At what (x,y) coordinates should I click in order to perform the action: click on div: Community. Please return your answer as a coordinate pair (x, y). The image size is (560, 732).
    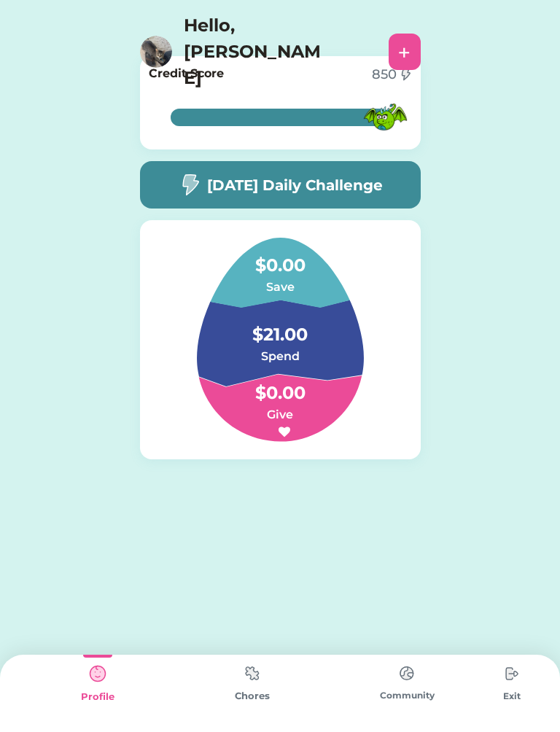
    Looking at the image, I should click on (407, 695).